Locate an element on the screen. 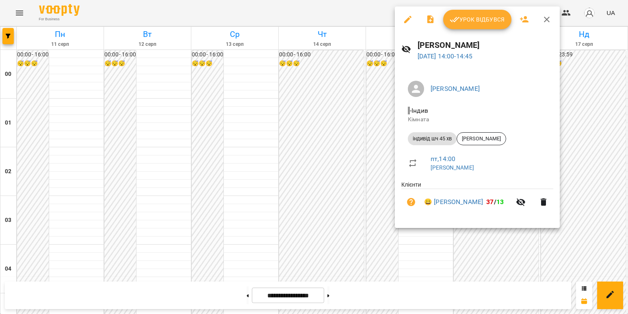 The width and height of the screenshot is (628, 314). p: Кімната is located at coordinates (477, 120).